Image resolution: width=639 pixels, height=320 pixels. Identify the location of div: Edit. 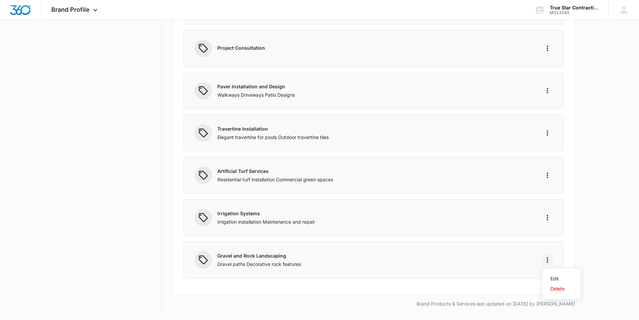
(558, 278).